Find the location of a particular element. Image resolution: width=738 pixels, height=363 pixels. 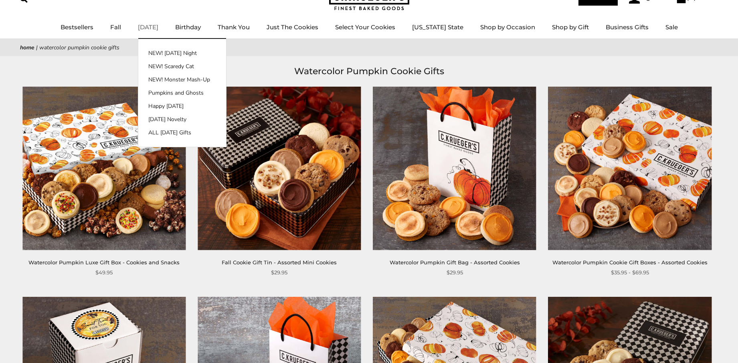

a: NEW! Scaredy Cat is located at coordinates (182, 66).